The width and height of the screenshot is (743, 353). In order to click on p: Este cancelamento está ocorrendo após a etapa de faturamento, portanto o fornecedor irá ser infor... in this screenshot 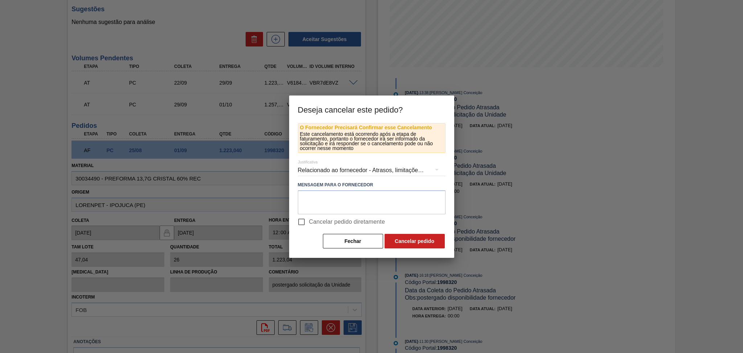, I will do `click(372, 141)`.